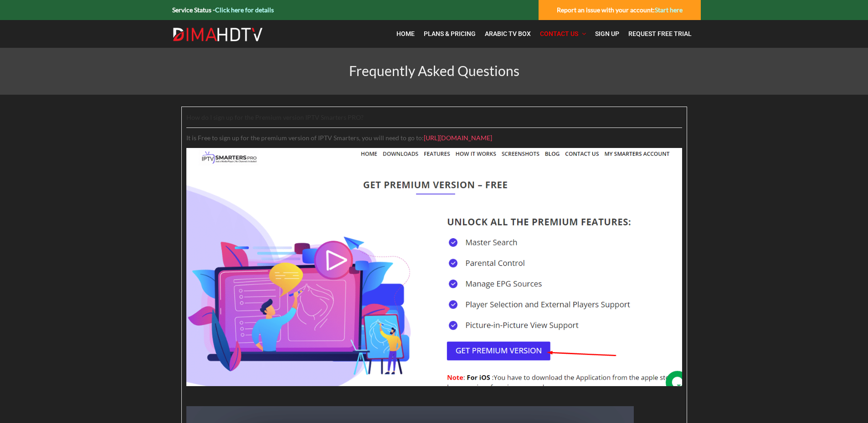 The height and width of the screenshot is (423, 868). I want to click on img: Dima HDTV, so click(218, 35).